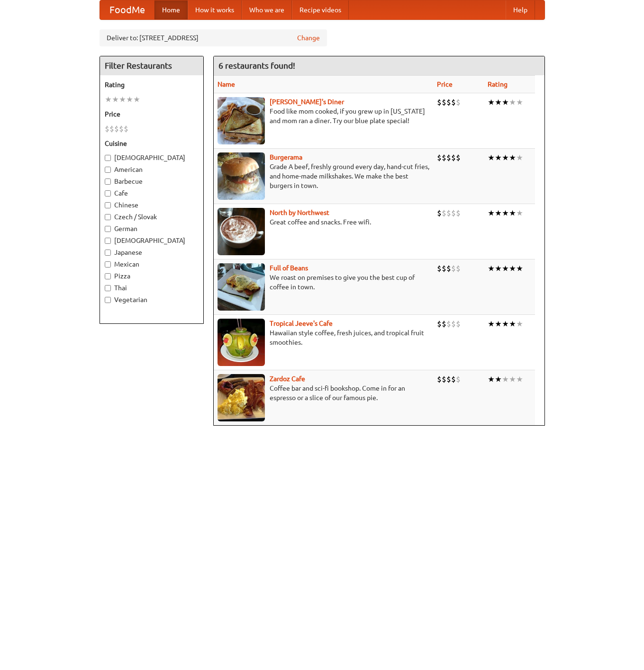 The image size is (644, 670). I want to click on label: Japanese, so click(151, 252).